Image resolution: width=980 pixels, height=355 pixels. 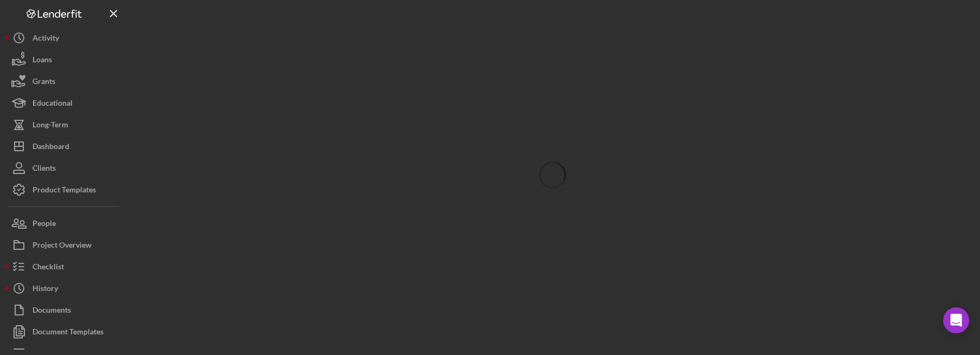 I want to click on button: Activity, so click(x=65, y=38).